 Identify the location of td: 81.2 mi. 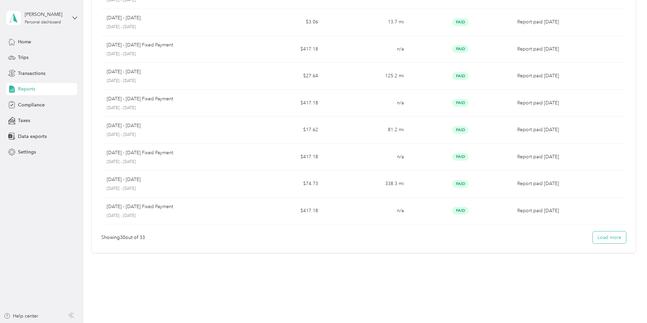
(366, 130).